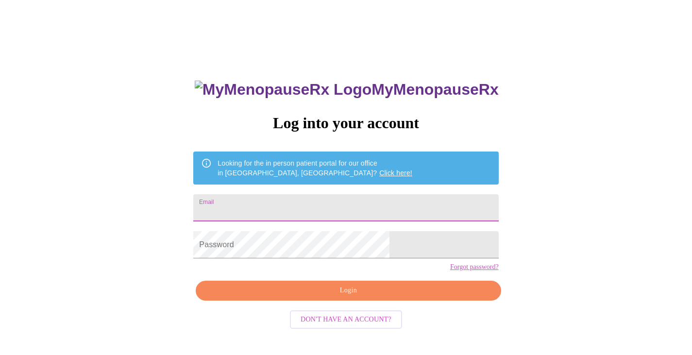  Describe the element at coordinates (346, 319) in the screenshot. I see `a: Don't have an account?` at that location.